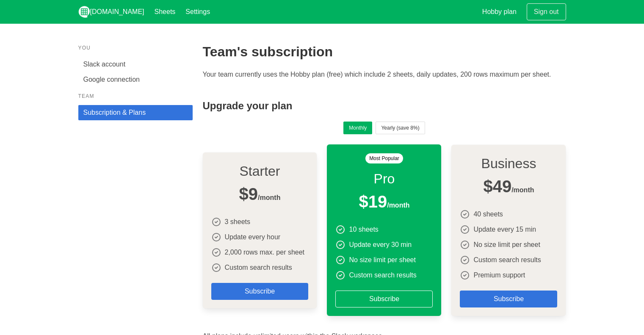 This screenshot has height=335, width=644. What do you see at coordinates (508, 163) in the screenshot?
I see `h4: Business` at bounding box center [508, 163].